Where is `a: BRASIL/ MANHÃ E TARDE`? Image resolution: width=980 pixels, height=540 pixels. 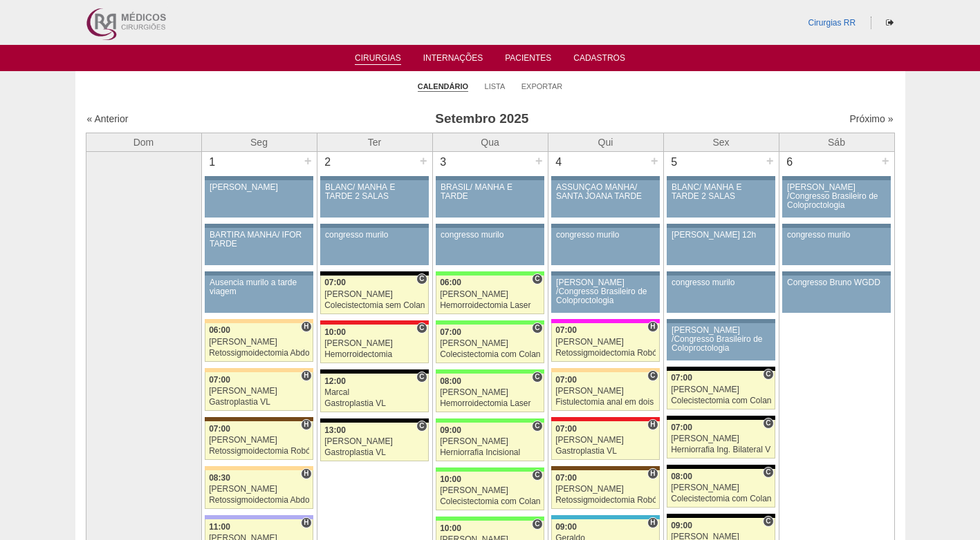
a: BRASIL/ MANHÃ E TARDE is located at coordinates (489, 199).